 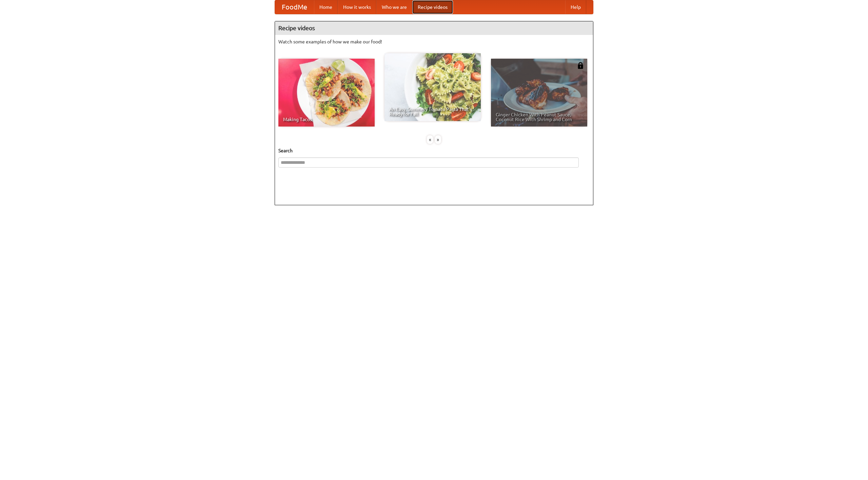 I want to click on a: An Easy, Summery Tomato Pasta That's Ready for Fall, so click(x=433, y=87).